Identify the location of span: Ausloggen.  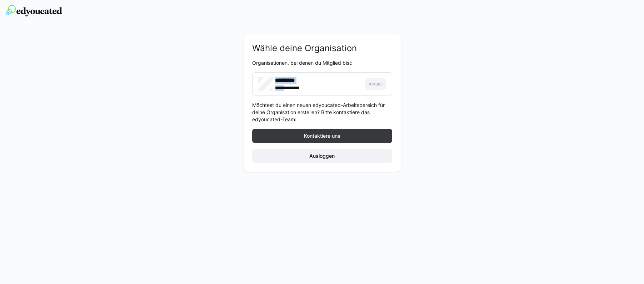
(322, 156).